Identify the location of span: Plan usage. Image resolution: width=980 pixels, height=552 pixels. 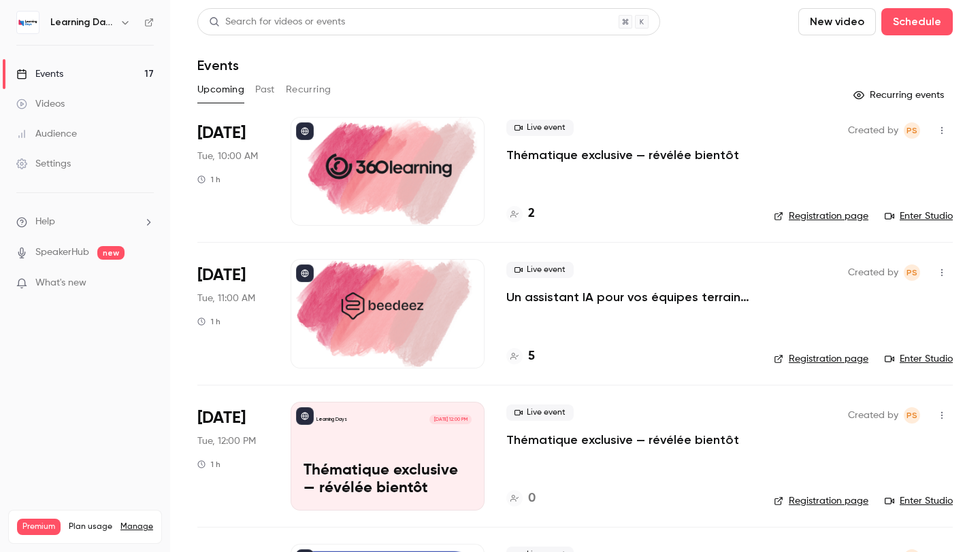
(90, 527).